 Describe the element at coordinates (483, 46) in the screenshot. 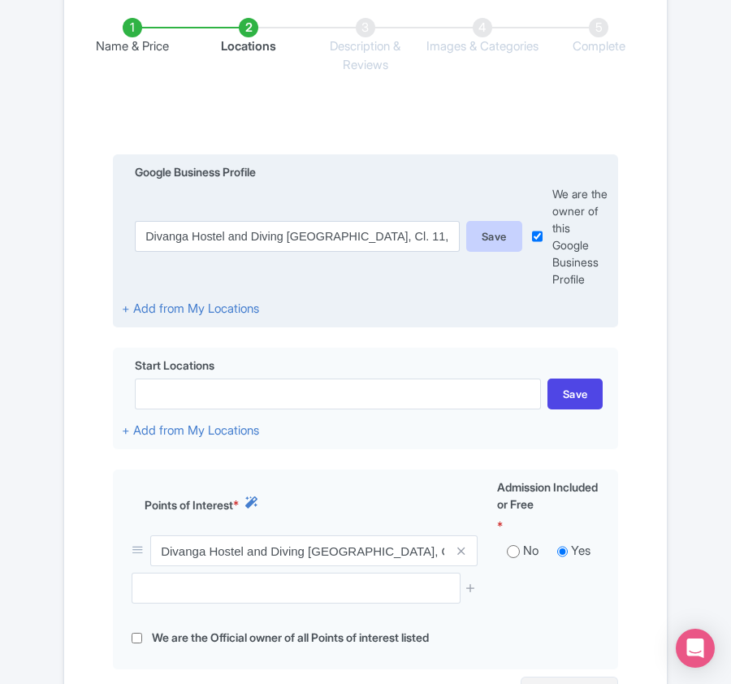

I see `li: Images & Categories` at that location.